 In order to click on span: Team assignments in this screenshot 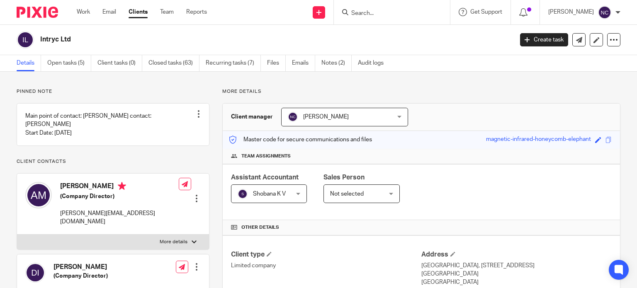, I will do `click(266, 156)`.